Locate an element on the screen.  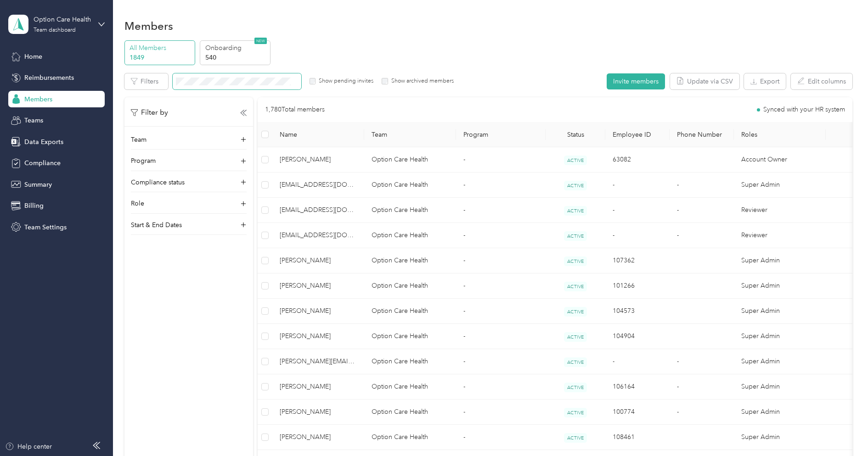
span: Reimbursements is located at coordinates (49, 77).